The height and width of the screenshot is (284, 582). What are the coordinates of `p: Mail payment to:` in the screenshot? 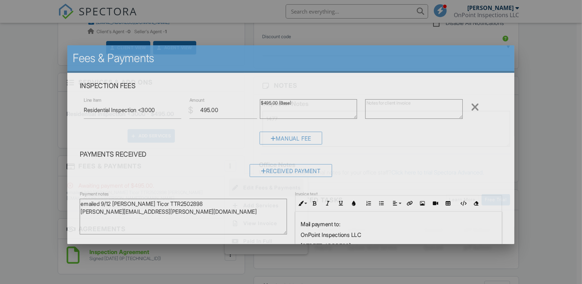 It's located at (399, 223).